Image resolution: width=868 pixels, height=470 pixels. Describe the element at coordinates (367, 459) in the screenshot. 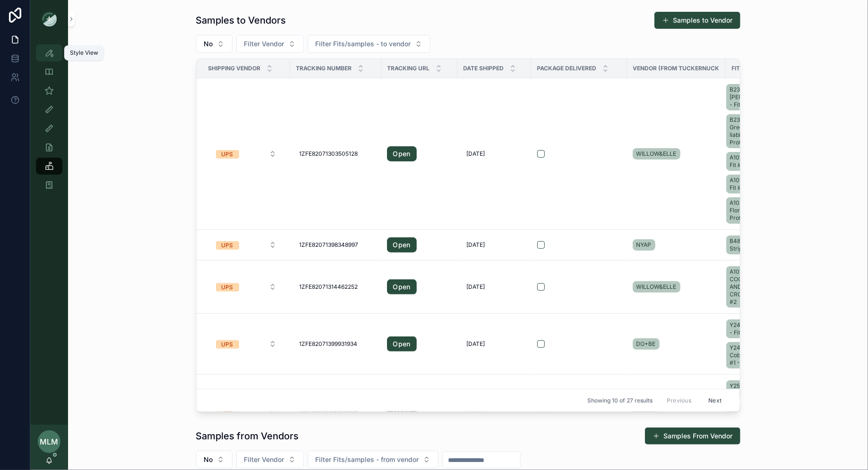

I see `span: Filter Fits/samples - from vendor` at that location.